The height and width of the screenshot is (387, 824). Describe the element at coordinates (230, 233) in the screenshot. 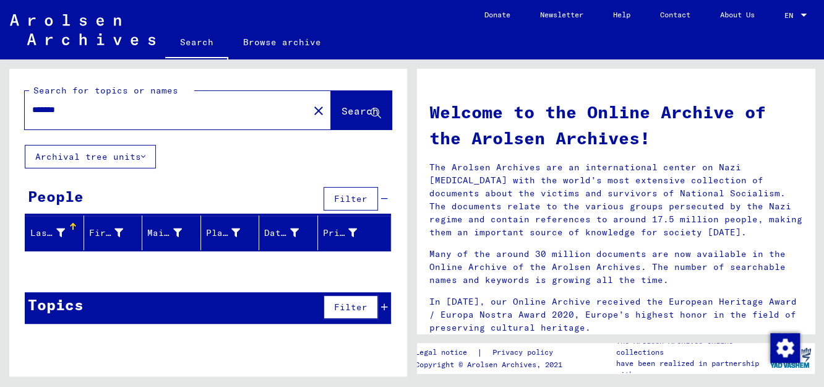

I see `mat-header-cell: Place of Birth` at that location.